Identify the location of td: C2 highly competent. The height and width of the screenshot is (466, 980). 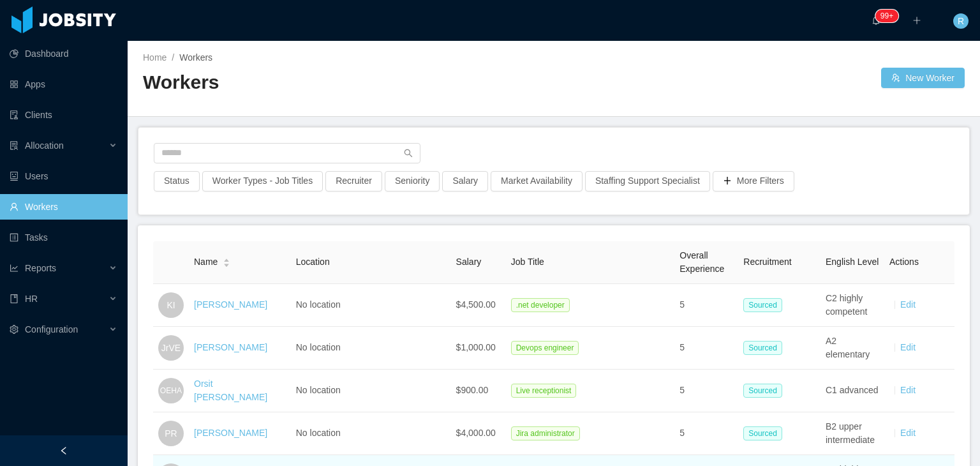
(852, 305).